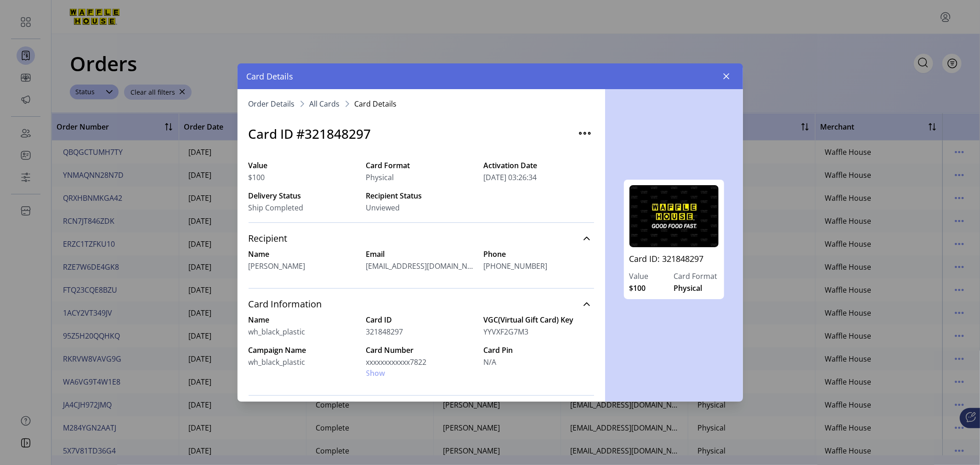 The height and width of the screenshot is (465, 980). Describe the element at coordinates (304, 350) in the screenshot. I see `label: Campaign Name` at that location.